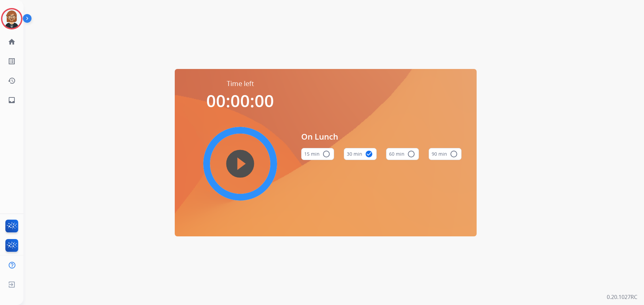 This screenshot has height=305, width=644. I want to click on mat-icon: history, so click(12, 81).